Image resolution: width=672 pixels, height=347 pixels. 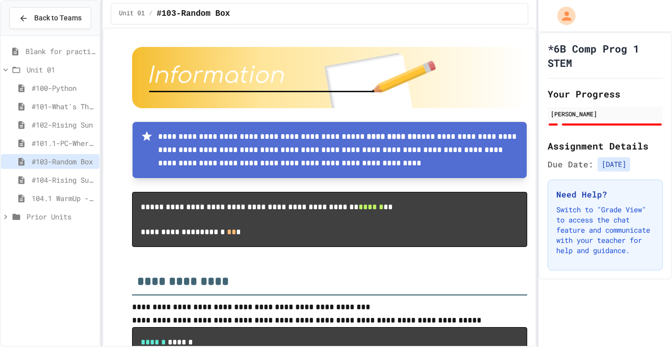 I want to click on span: Blank for practice, so click(x=60, y=51).